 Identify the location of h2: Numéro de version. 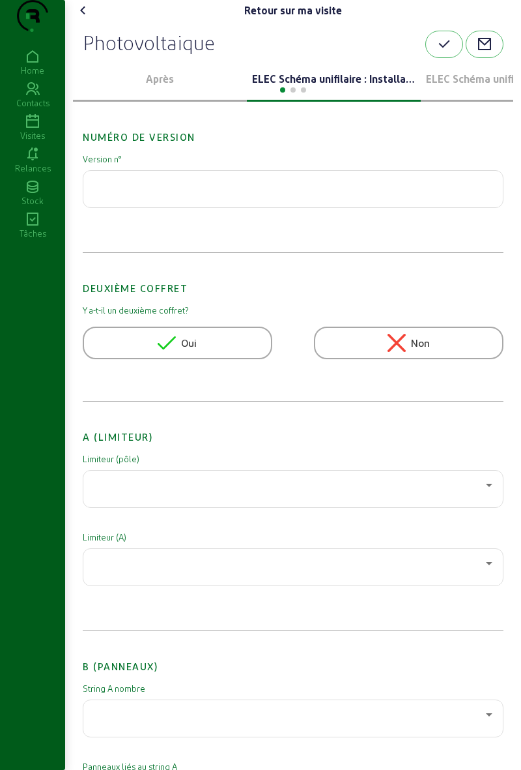
(293, 127).